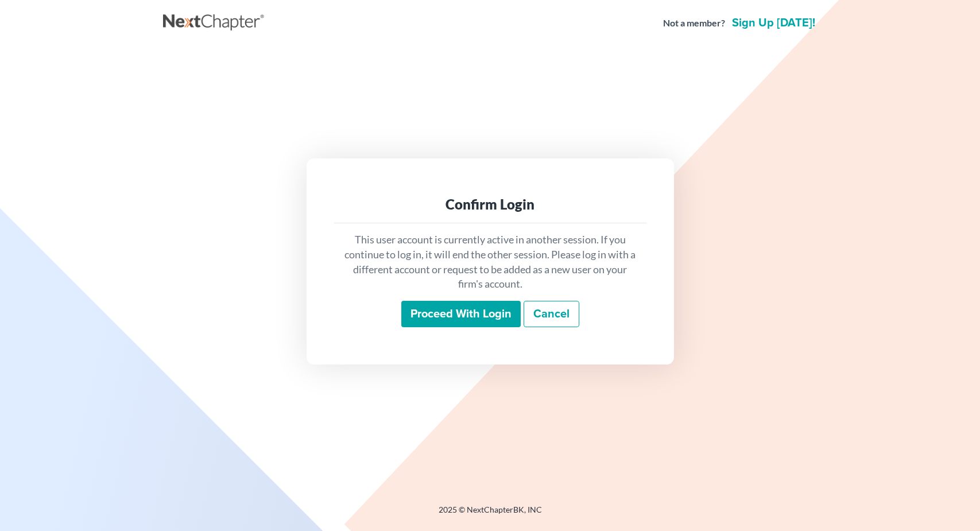 The height and width of the screenshot is (531, 980). What do you see at coordinates (490, 204) in the screenshot?
I see `div: Confirm Login` at bounding box center [490, 204].